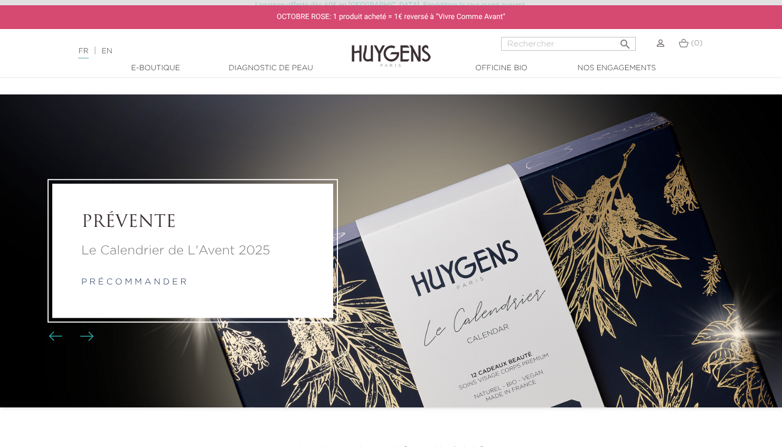 The width and height of the screenshot is (782, 447). Describe the element at coordinates (193, 251) in the screenshot. I see `a: Le Calendrier de L'Avent 2025` at that location.